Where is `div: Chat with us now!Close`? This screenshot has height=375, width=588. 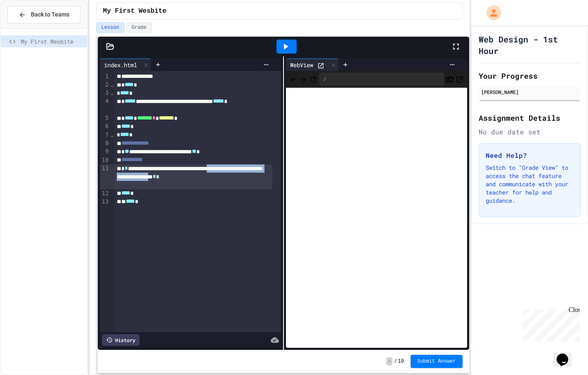 div: Chat with us now!Close is located at coordinates (30, 27).